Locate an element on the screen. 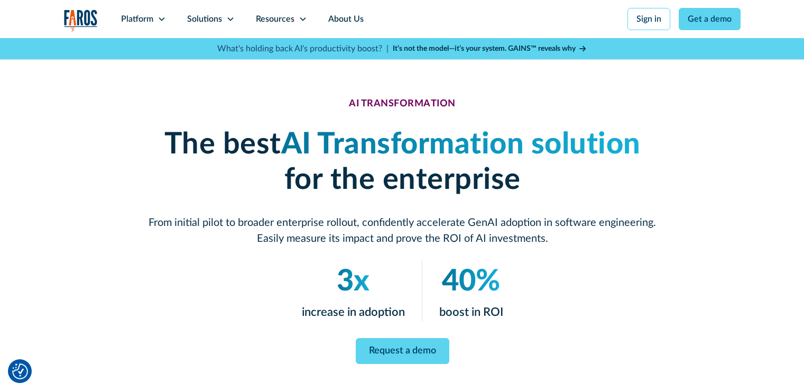  em: 3x is located at coordinates (353, 281).